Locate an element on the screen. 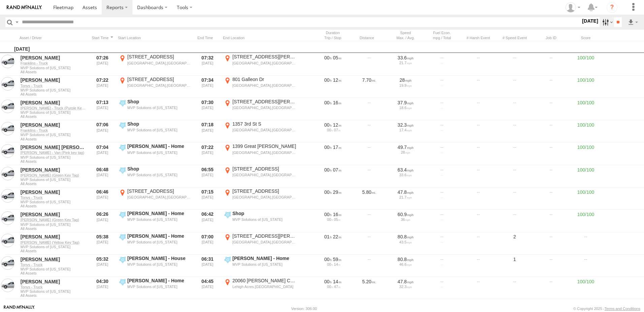 The width and height of the screenshot is (644, 312). span: 47 is located at coordinates (337, 286).